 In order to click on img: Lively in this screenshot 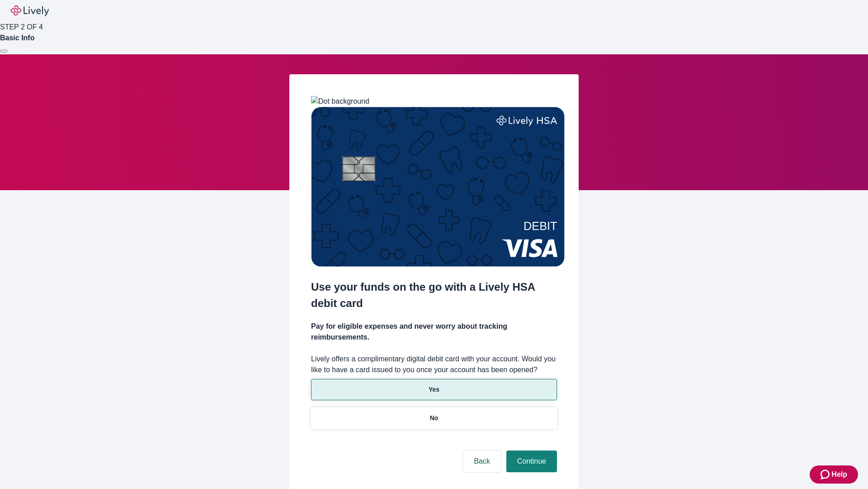, I will do `click(30, 11)`.